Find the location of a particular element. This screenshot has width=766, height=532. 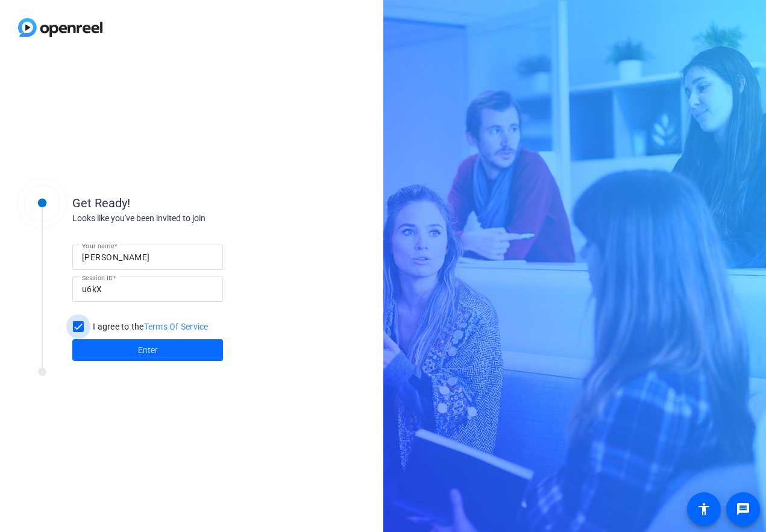

mat-icon: message is located at coordinates (743, 508).